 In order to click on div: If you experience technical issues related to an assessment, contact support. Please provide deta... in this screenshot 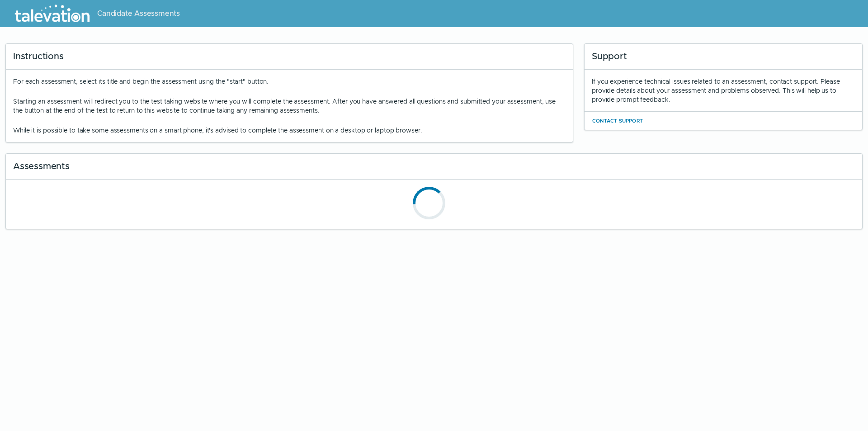, I will do `click(723, 90)`.